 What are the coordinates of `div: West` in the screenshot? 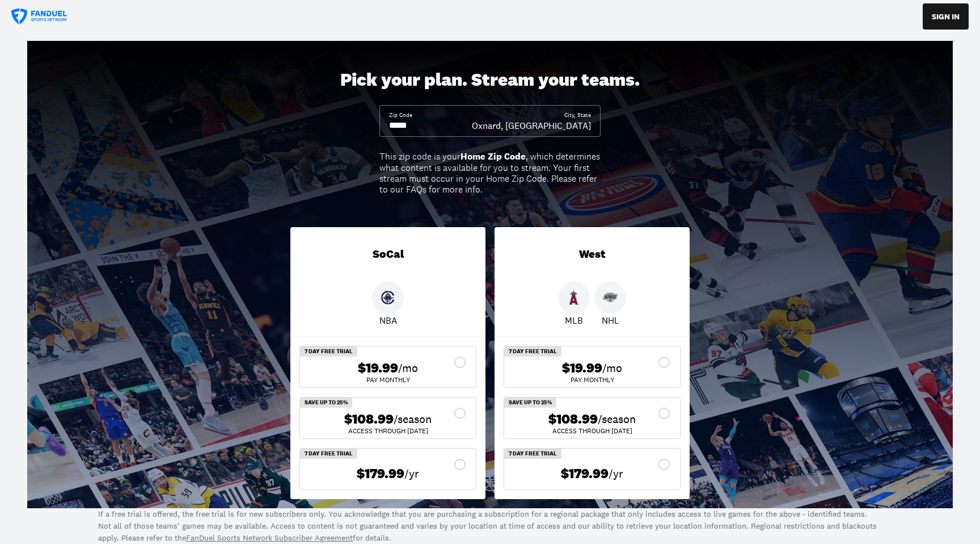 It's located at (592, 254).